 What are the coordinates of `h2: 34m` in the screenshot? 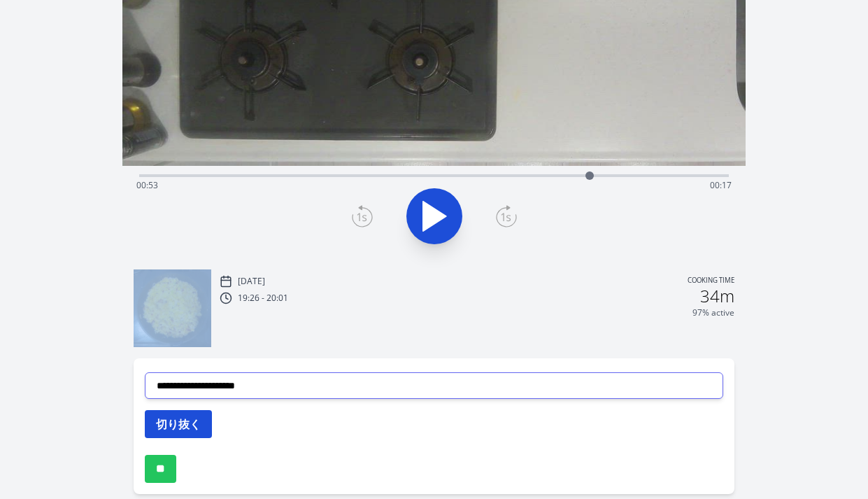 It's located at (717, 296).